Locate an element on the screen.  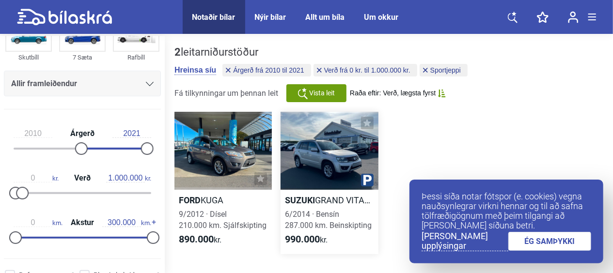
b: 2 is located at coordinates (177, 52).